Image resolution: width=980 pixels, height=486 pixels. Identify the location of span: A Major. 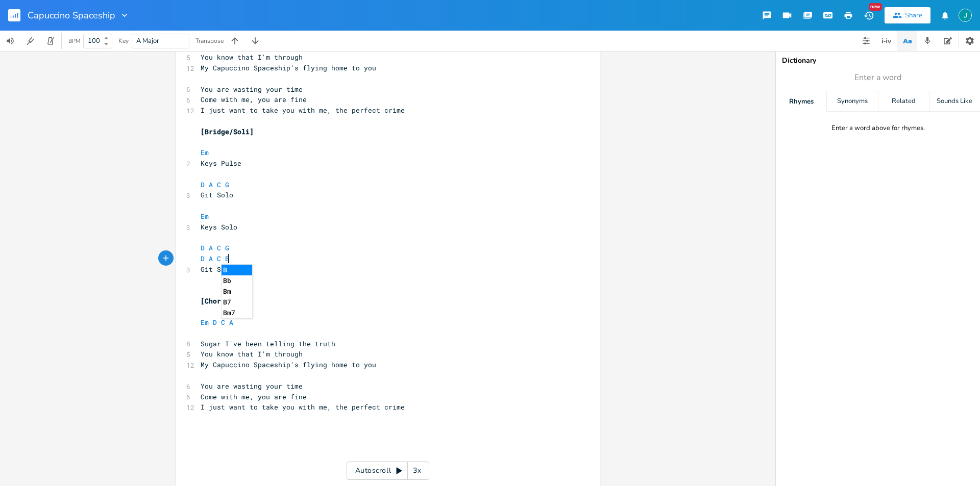
(148, 41).